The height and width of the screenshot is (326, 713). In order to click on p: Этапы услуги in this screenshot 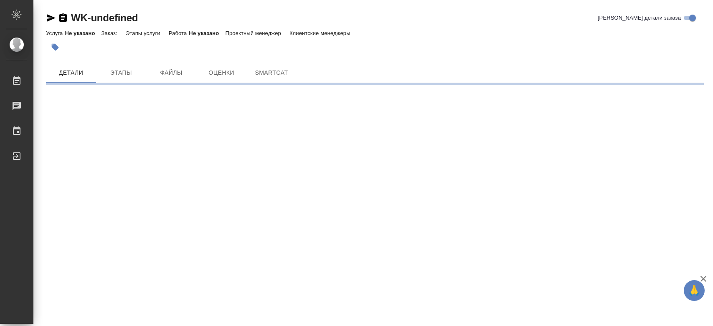, I will do `click(144, 33)`.